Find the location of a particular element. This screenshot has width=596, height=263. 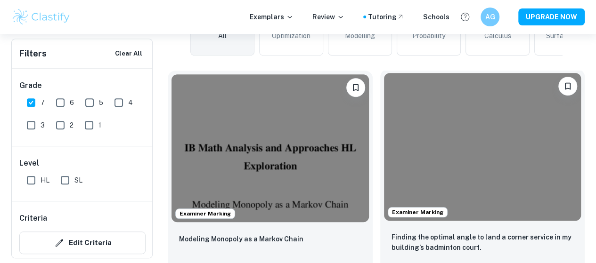

h6: Grade is located at coordinates (82, 86).